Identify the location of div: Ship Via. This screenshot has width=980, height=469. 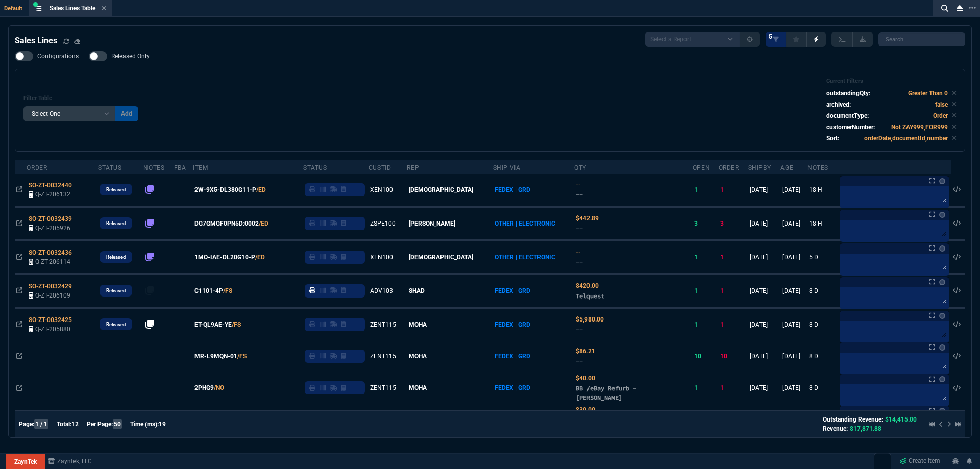
(507, 168).